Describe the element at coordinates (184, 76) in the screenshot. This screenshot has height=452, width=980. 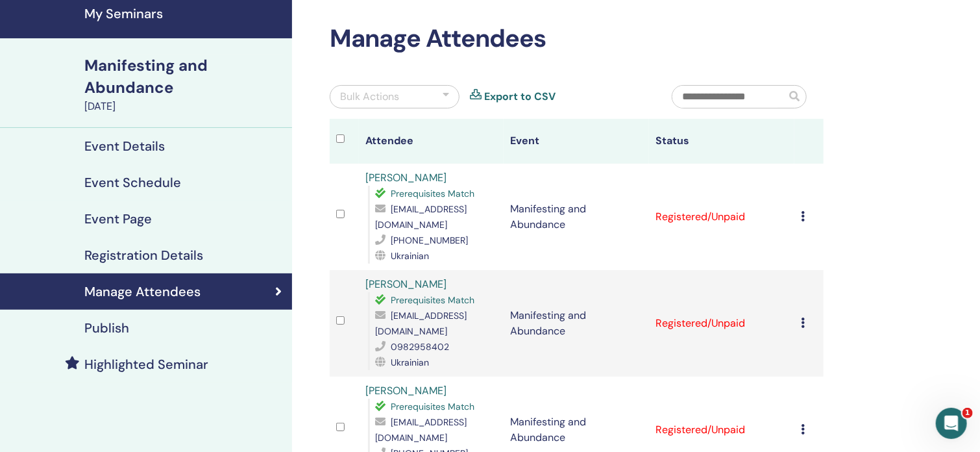
I see `div: Manifesting and Abundance` at that location.